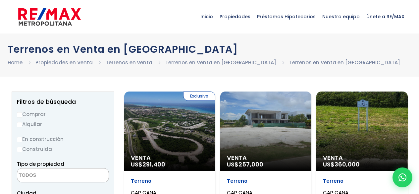  I want to click on span: 360,000, so click(347, 164).